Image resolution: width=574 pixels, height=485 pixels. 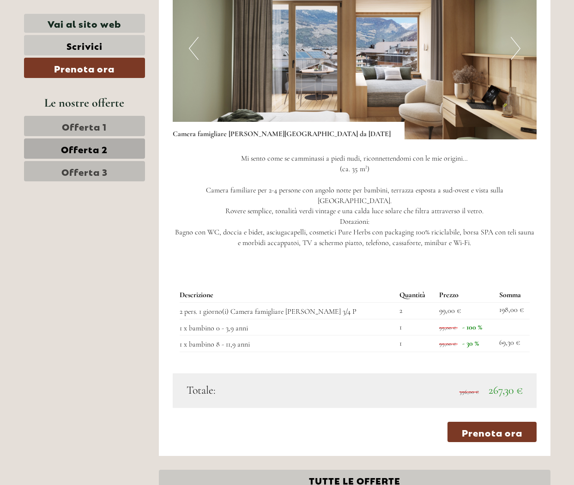 I want to click on p: Mi sento come se camminassi a piedi nudi, riconnettendomi con le mie origini… (ca. 35 m²) Camera ..., so click(x=355, y=201).